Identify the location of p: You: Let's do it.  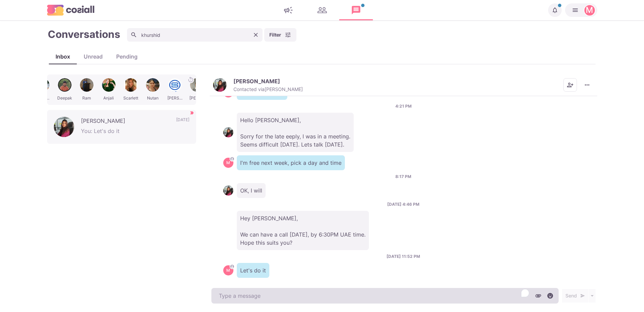
(135, 132).